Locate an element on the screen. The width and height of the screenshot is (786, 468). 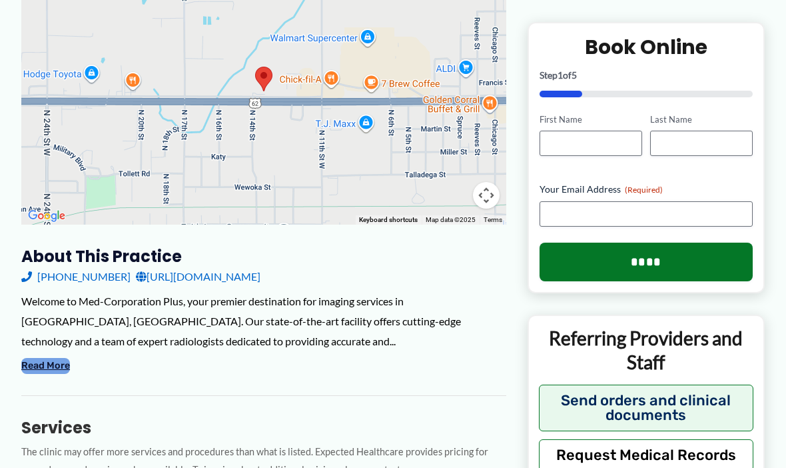
label: Last Name is located at coordinates (702, 119).